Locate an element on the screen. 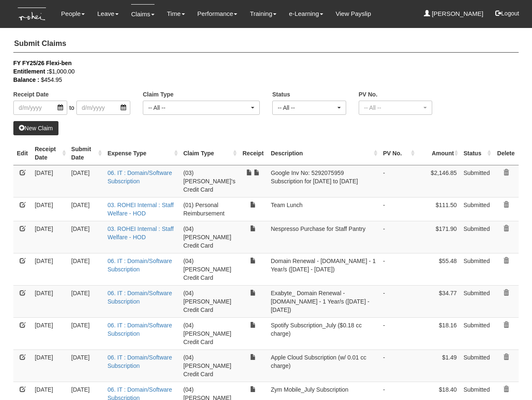 The width and height of the screenshot is (532, 400). td: Apple Cloud Subscription (w/ 0.01 cc charge) is located at coordinates (323, 365).